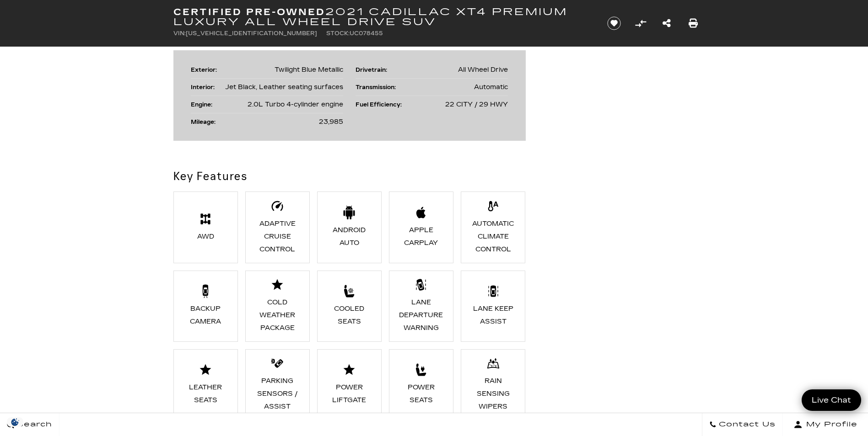  I want to click on span: Stock:, so click(337, 34).